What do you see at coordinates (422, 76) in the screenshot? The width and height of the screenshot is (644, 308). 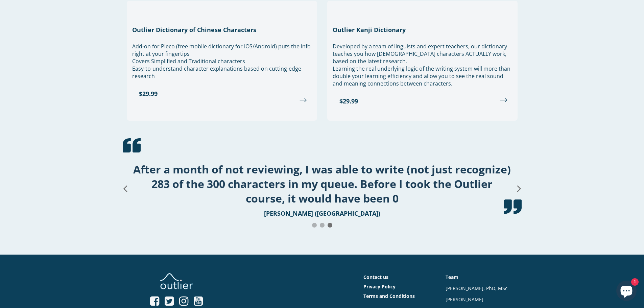 I see `li: Learning the real underlying logic of the writing system will more than double your learning effi...` at bounding box center [422, 76].